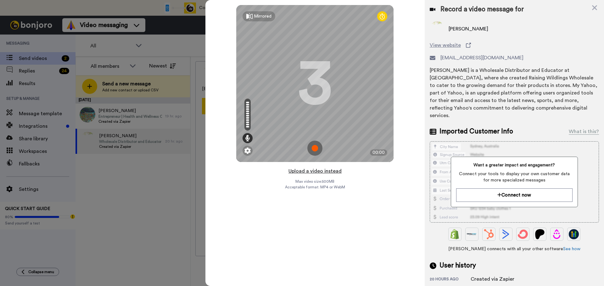  I want to click on img: ic_record_start.svg, so click(315, 148).